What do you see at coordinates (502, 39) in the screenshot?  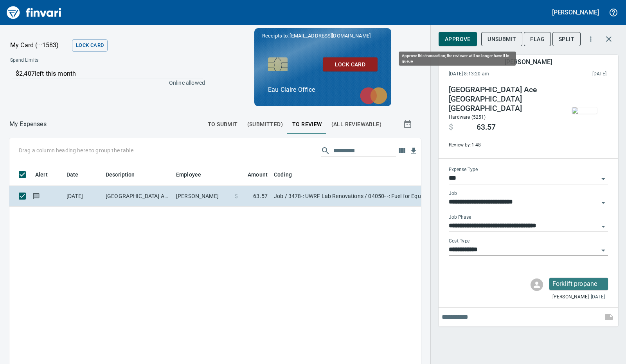 I see `button: Unsubmit` at bounding box center [502, 39].